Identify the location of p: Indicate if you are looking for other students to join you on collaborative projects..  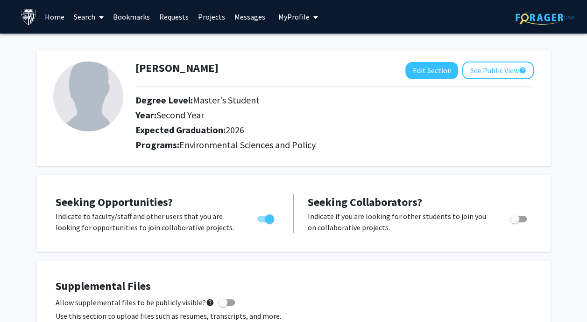
(399, 222).